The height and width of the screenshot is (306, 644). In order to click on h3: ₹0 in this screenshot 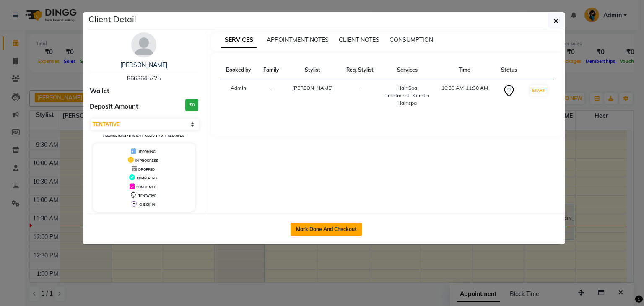, I will do `click(192, 105)`.